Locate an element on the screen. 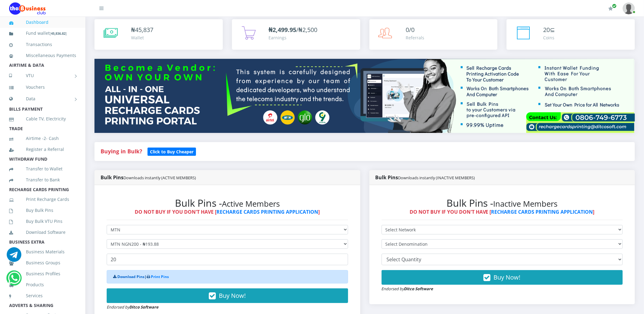 Image resolution: width=644 pixels, height=314 pixels. a: Data is located at coordinates (43, 99).